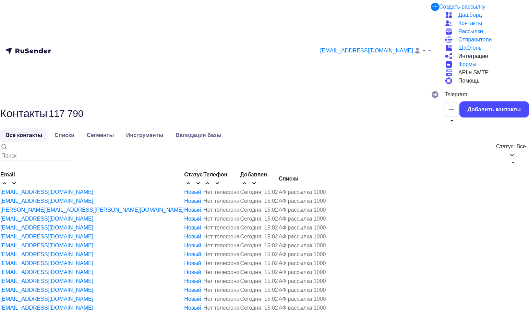 The image size is (529, 310). I want to click on a: Контакты, so click(484, 23).